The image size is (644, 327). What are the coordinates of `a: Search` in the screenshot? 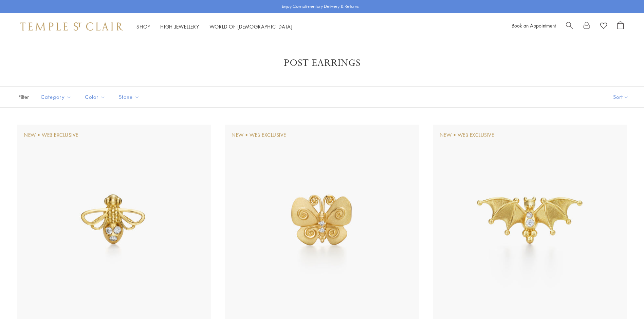 It's located at (569, 26).